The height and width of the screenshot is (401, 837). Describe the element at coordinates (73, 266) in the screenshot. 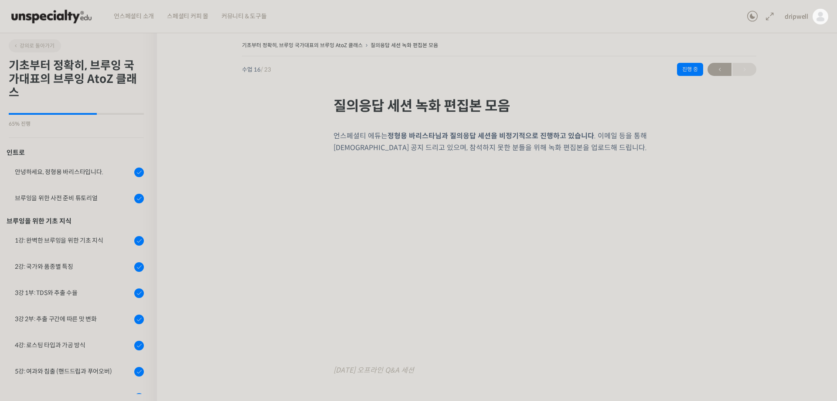

I see `div: 2강: 국가와 품종별 특징` at that location.